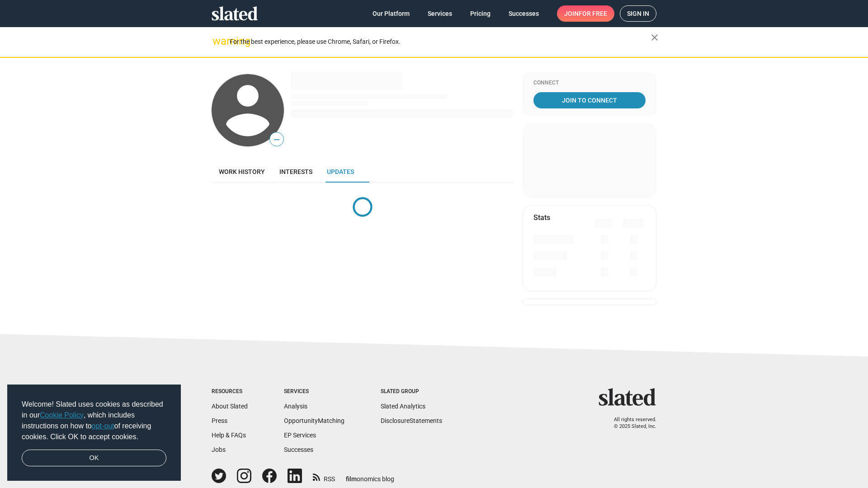 This screenshot has height=488, width=868. What do you see at coordinates (593, 14) in the screenshot?
I see `span: for free` at bounding box center [593, 14].